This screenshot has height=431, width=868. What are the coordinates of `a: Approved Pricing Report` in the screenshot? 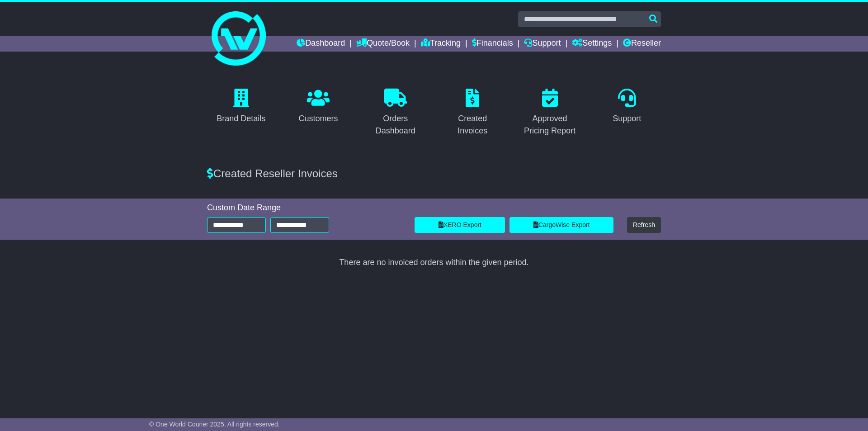 It's located at (549, 113).